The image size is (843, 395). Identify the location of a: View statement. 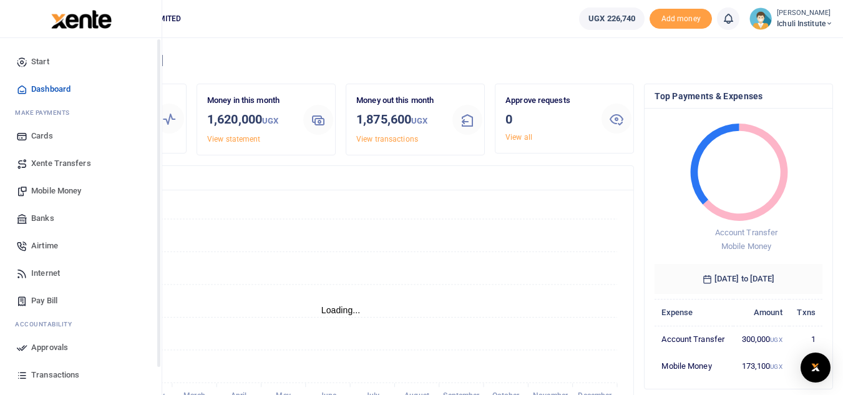
(233, 139).